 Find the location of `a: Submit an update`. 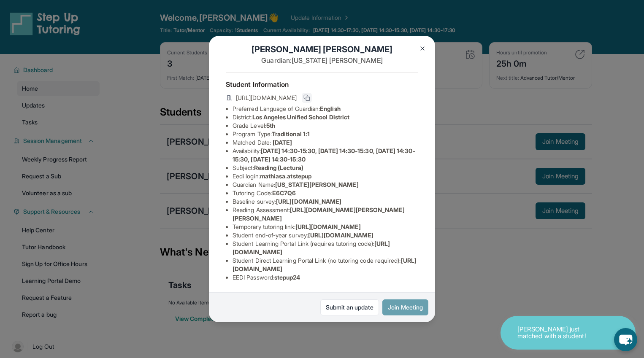

a: Submit an update is located at coordinates (349, 307).